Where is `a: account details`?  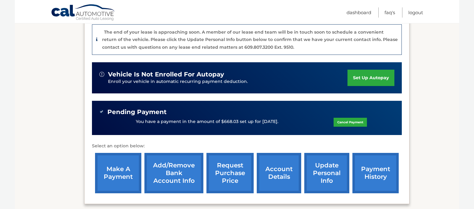 a: account details is located at coordinates (279, 173).